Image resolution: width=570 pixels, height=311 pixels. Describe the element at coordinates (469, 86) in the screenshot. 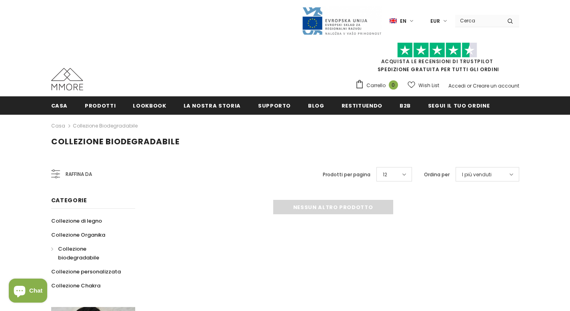

I see `span: or` at that location.